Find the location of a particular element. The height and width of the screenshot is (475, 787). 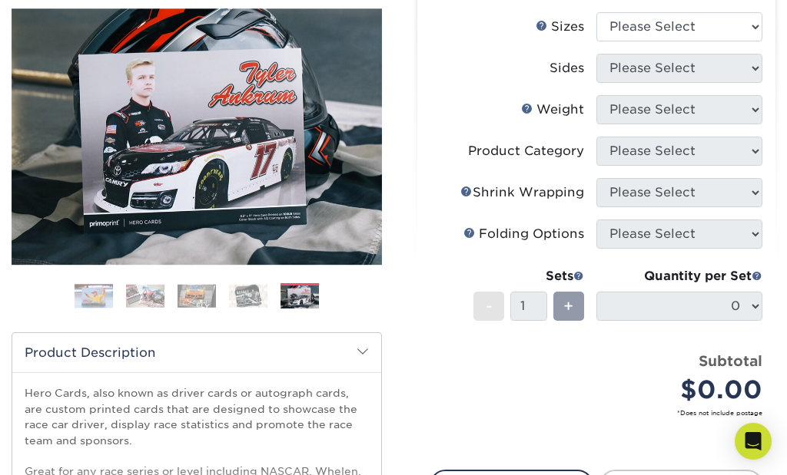

div: Sizes is located at coordinates (559, 27).